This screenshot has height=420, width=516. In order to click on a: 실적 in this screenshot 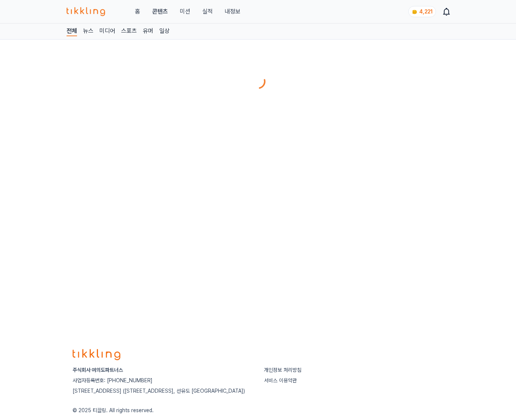, I will do `click(207, 12)`.